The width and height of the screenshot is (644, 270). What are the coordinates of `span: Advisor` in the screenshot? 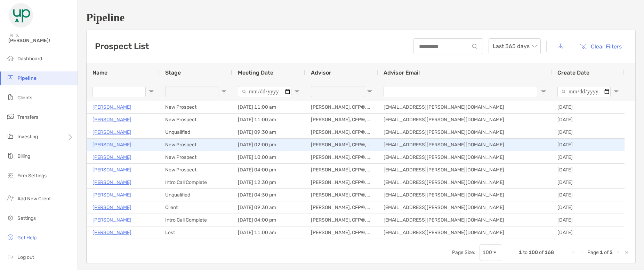 It's located at (321, 72).